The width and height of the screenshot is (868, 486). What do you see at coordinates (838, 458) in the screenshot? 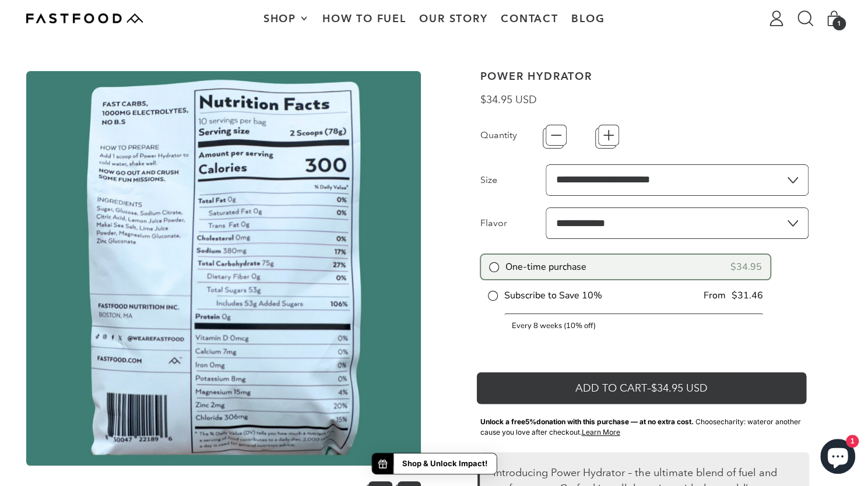
I see `inbox-online-store-chat: Shopify online store chat` at bounding box center [838, 458].